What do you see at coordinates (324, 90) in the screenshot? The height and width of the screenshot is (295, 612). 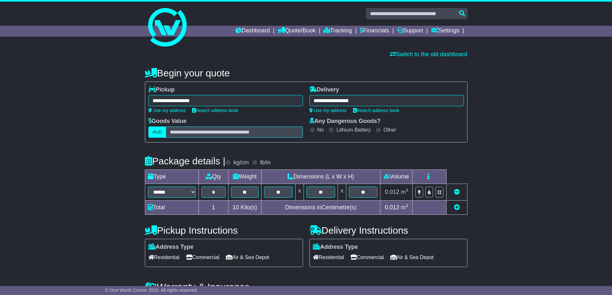 I see `label: Delivery` at bounding box center [324, 90].